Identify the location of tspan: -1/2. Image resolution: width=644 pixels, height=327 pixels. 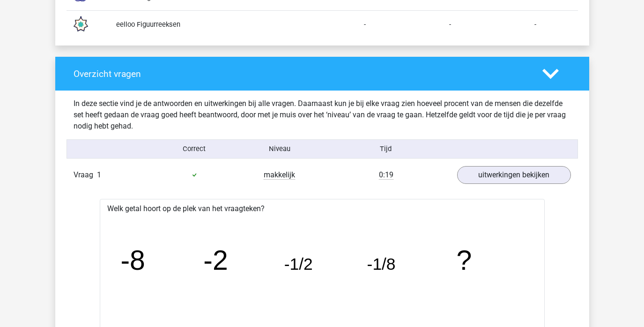
(298, 264).